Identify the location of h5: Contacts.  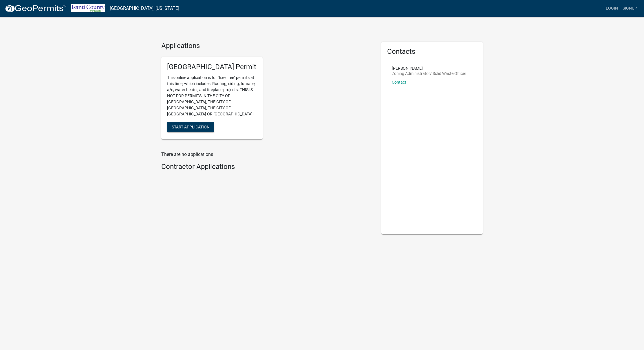
(432, 52).